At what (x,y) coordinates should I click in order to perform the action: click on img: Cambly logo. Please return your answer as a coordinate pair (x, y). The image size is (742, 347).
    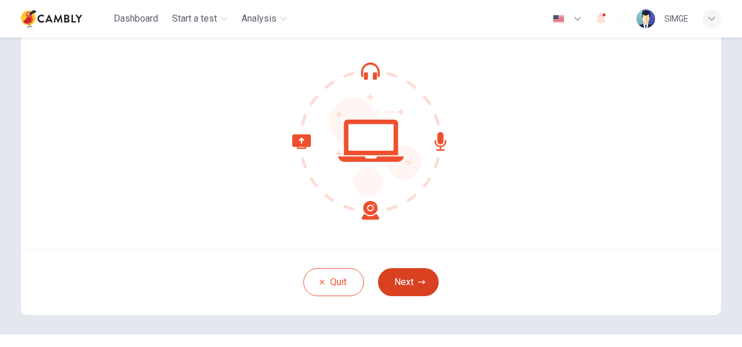
    Looking at the image, I should click on (51, 19).